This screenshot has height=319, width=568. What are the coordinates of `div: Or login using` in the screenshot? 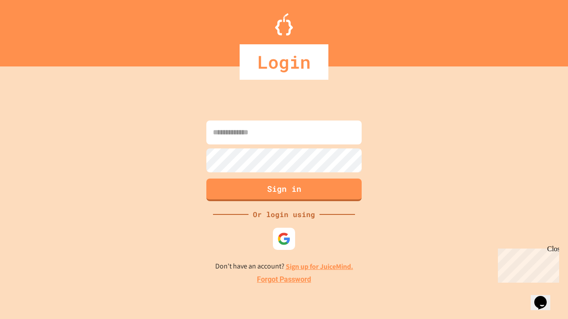 It's located at (284, 215).